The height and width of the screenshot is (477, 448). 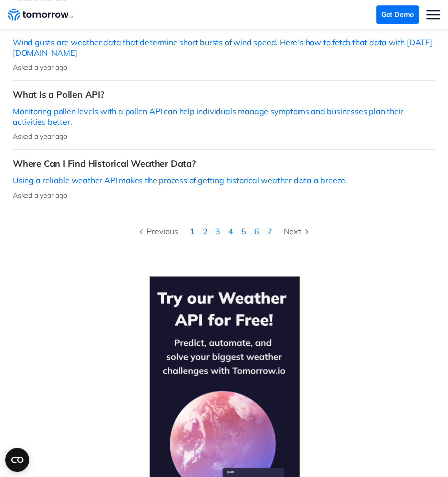 I want to click on a: Where Can I Find Historical Weather Data?Using a reliable weather API makes the process of gettin..., so click(x=224, y=179).